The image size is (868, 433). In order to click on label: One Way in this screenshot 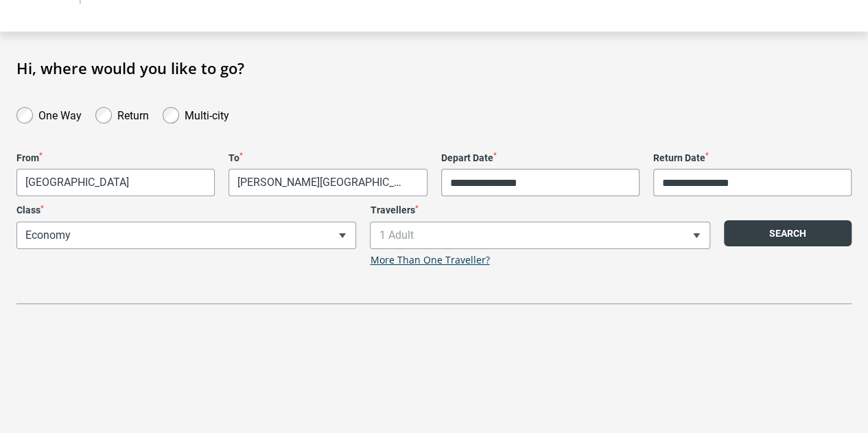, I will do `click(60, 114)`.